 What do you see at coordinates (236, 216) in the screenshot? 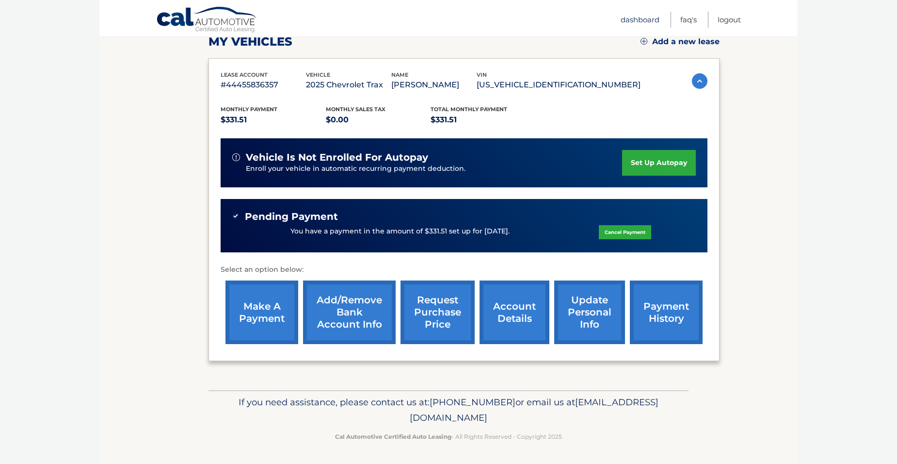
I see `img: check-green.svg` at bounding box center [236, 216].